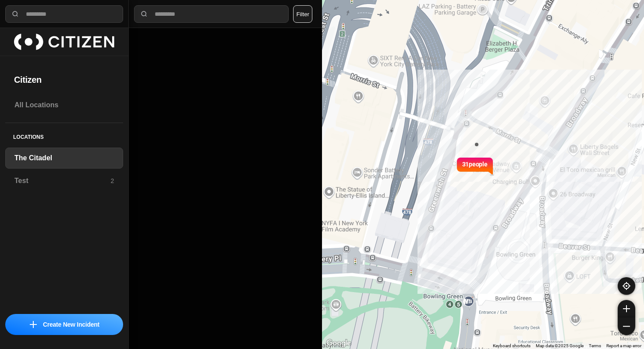  I want to click on img: recenter, so click(627, 286).